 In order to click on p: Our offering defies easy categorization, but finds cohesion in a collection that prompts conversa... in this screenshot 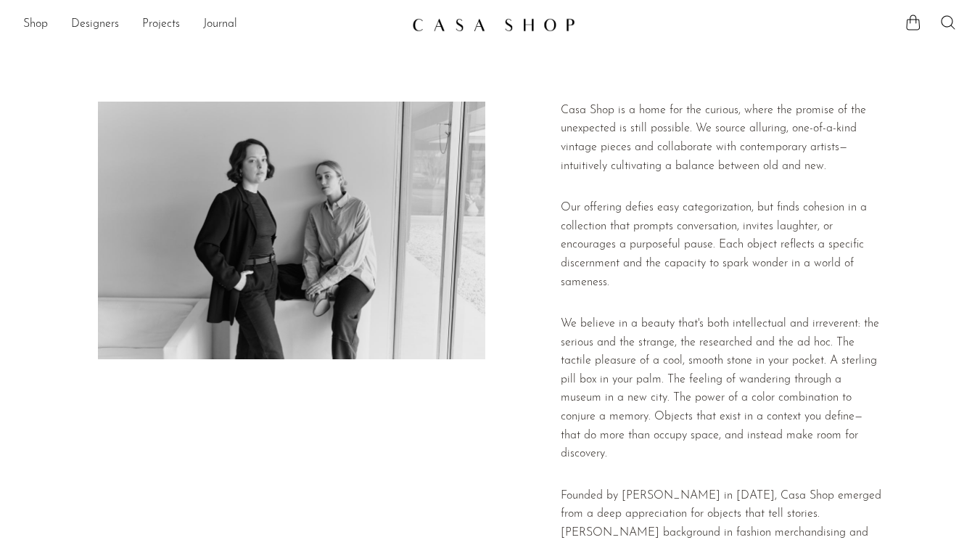, I will do `click(721, 245)`.